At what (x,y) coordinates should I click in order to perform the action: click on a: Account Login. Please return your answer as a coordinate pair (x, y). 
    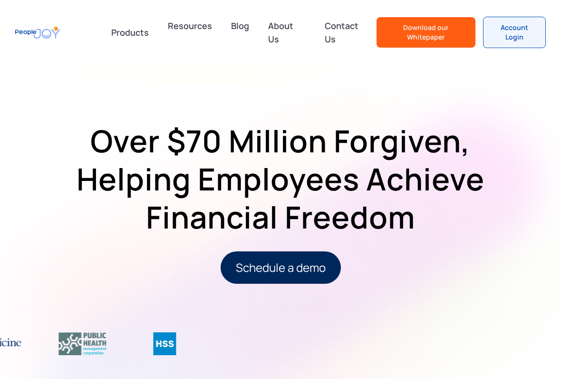
    Looking at the image, I should click on (515, 32).